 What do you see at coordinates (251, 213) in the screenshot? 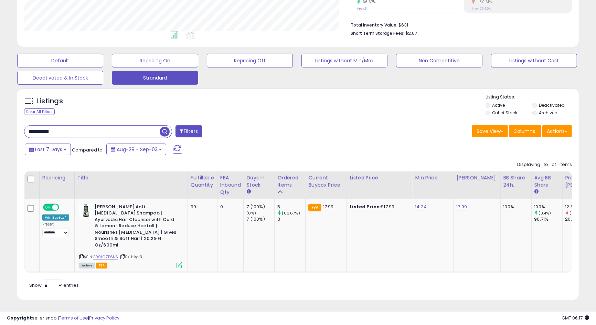
I see `small: (0%)` at bounding box center [251, 213].